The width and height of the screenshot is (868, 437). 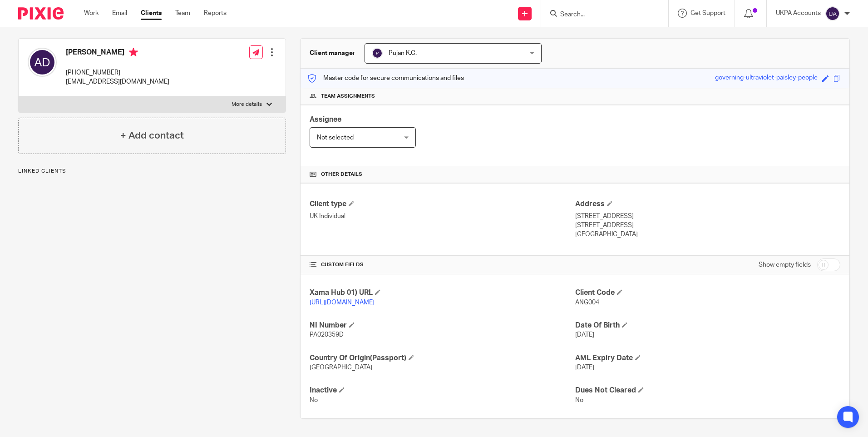 What do you see at coordinates (442, 358) in the screenshot?
I see `h4: Country Of Origin(Passport)` at bounding box center [442, 358].